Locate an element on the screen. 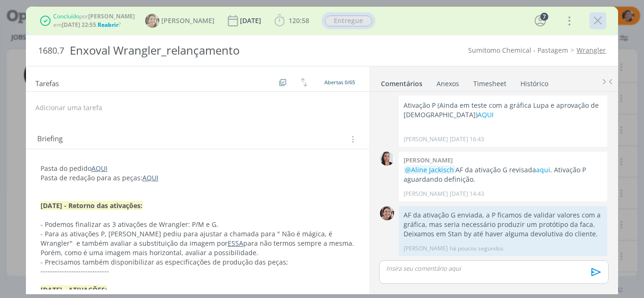 Image resolution: width=644 pixels, height=298 pixels. a: Sumitomo Chemical - Pastagem is located at coordinates (518, 50).